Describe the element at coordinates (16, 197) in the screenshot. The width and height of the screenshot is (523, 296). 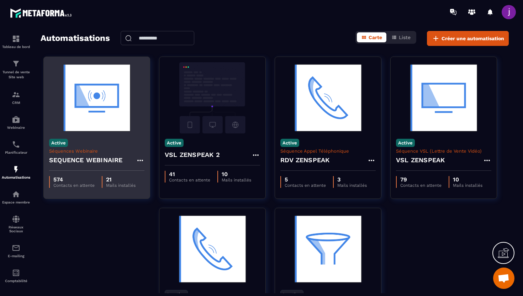
I see `a: automationsautomationsEspace membre` at that location.